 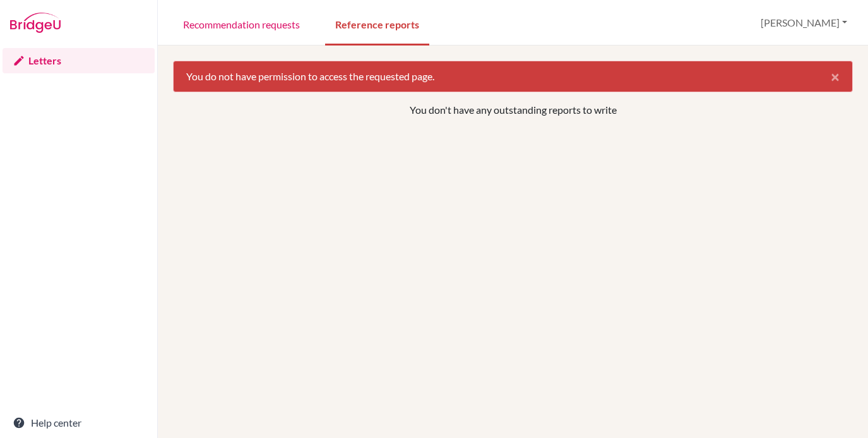 What do you see at coordinates (78, 423) in the screenshot?
I see `a: Help center` at bounding box center [78, 423].